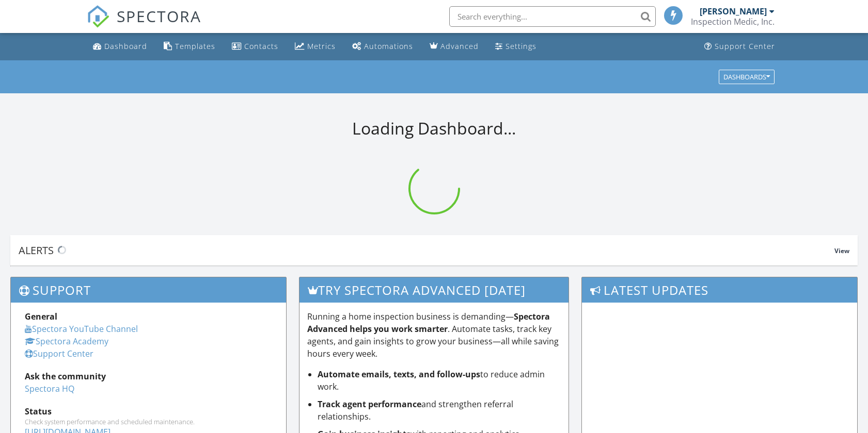 The height and width of the screenshot is (433, 868). What do you see at coordinates (255, 46) in the screenshot?
I see `a: Contacts` at bounding box center [255, 46].